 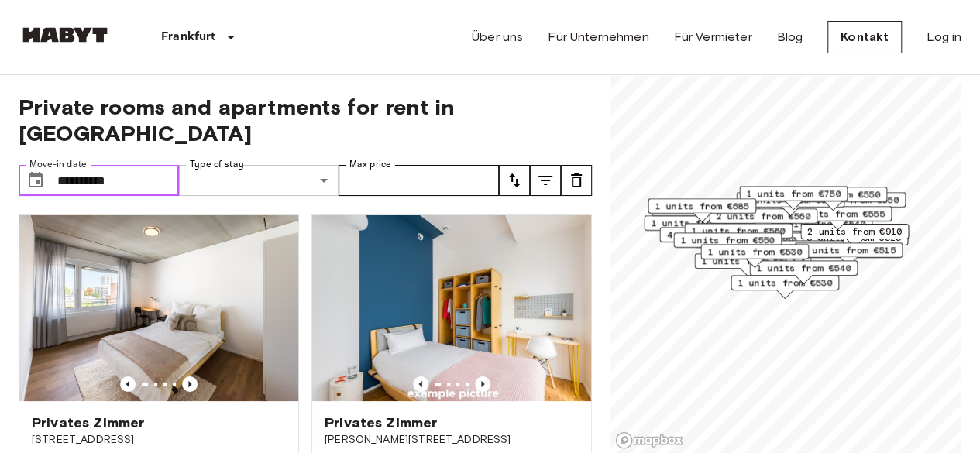 What do you see at coordinates (159, 308) in the screenshot?
I see `img: Marketing picture of unit DE-04-037-032-04Q` at bounding box center [159, 308].